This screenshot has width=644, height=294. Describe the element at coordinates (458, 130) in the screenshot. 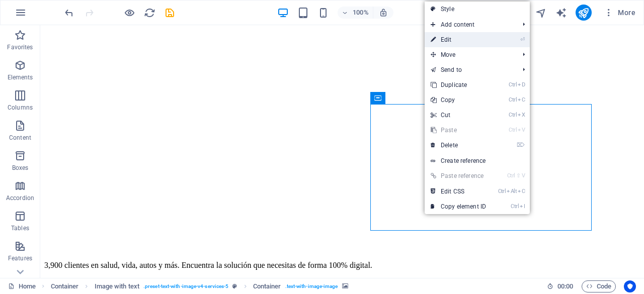

I see `a: CtrlVPaste` at that location.